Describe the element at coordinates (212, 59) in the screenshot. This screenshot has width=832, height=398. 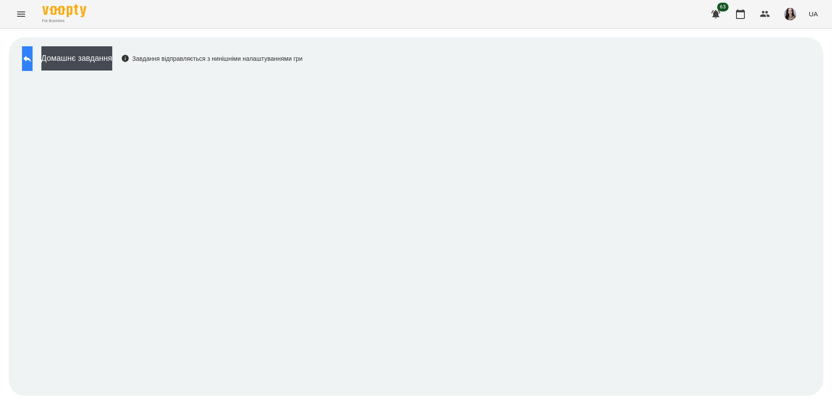
I see `div: Завдання відправляється з нинішніми налаштуваннями гри` at that location.